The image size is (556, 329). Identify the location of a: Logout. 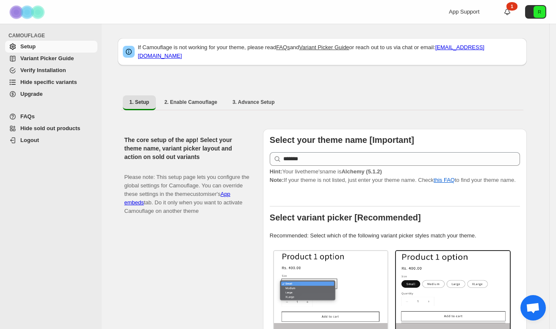
(51, 140).